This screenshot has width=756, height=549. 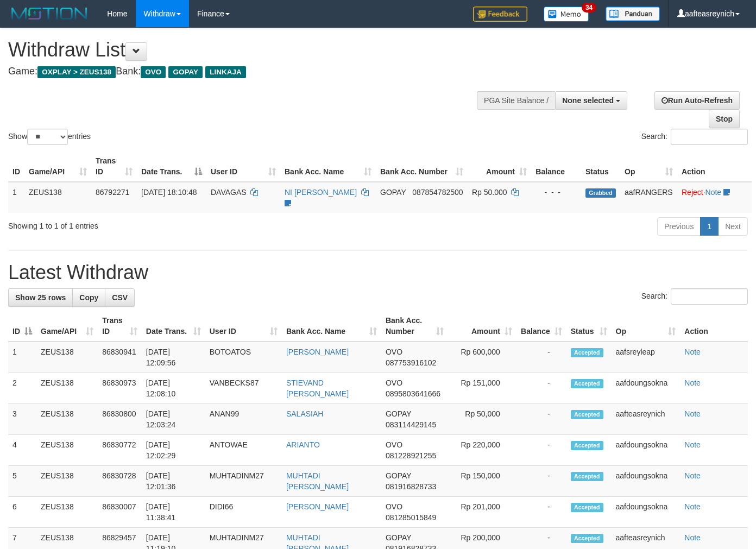 What do you see at coordinates (679, 227) in the screenshot?
I see `a: Previous` at bounding box center [679, 227].